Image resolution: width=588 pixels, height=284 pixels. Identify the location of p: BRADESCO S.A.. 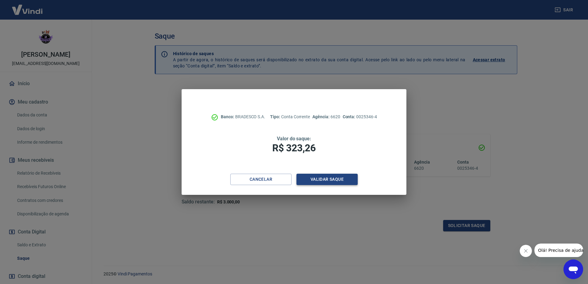
(243, 117).